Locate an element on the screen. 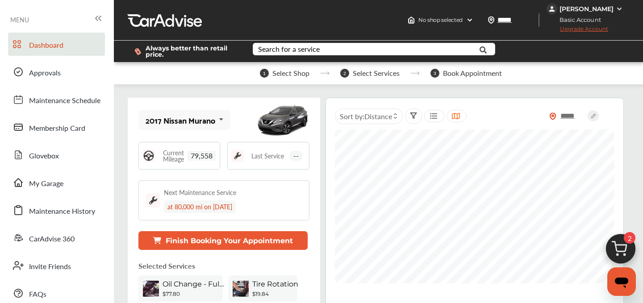 The image size is (643, 303). img: oil-change-thumb.jpg is located at coordinates (151, 289).